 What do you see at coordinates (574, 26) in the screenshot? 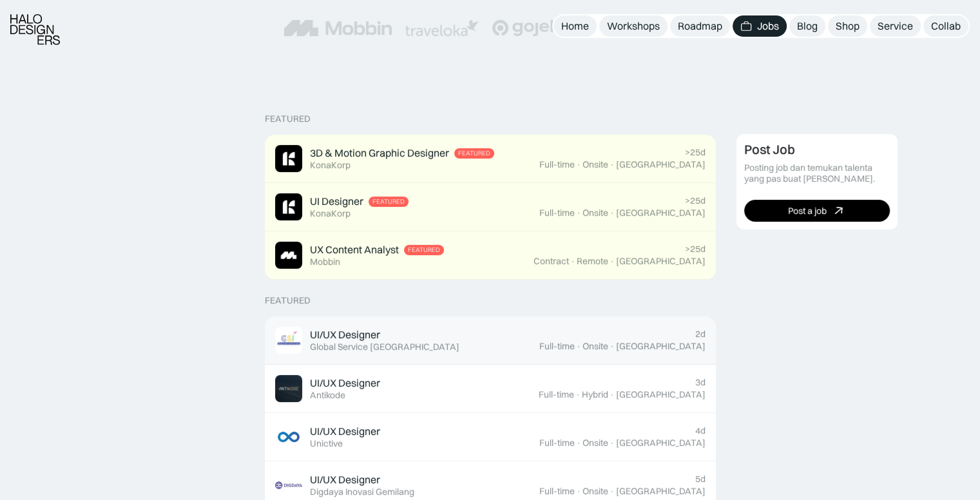
I see `a: Home` at bounding box center [574, 26].